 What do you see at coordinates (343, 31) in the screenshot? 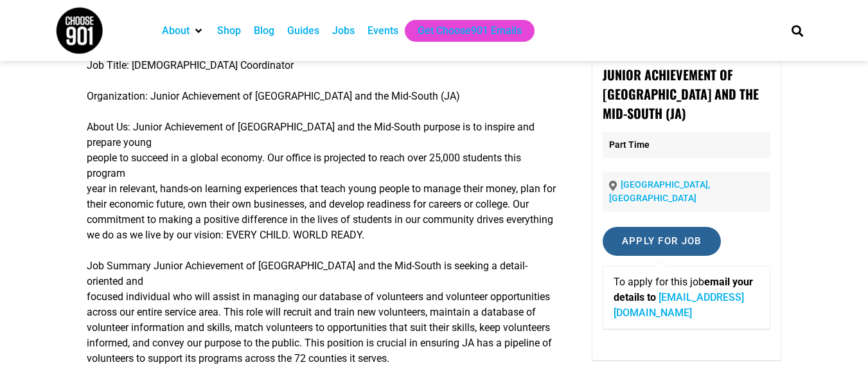
I see `a: Jobs` at bounding box center [343, 31].